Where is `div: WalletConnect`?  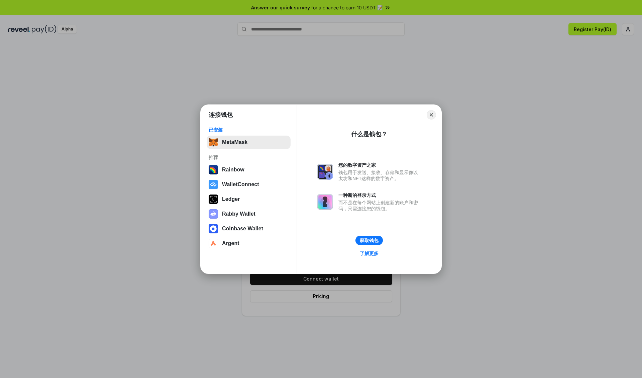 div: WalletConnect is located at coordinates (240, 184).